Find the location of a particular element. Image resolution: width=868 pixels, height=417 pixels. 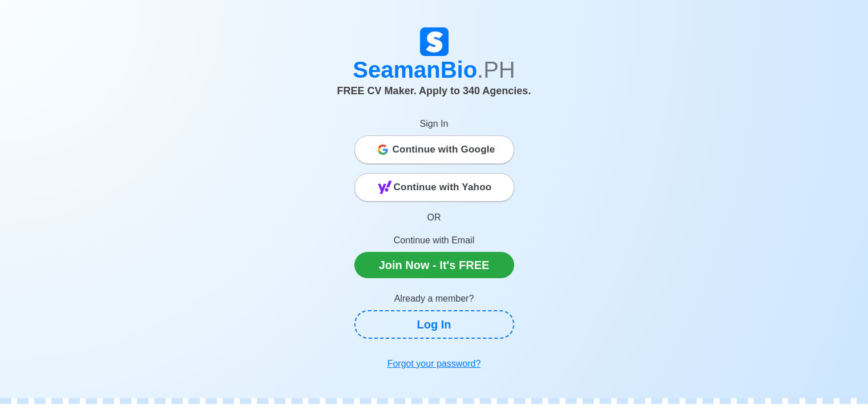

p: Sign In is located at coordinates (434, 124).